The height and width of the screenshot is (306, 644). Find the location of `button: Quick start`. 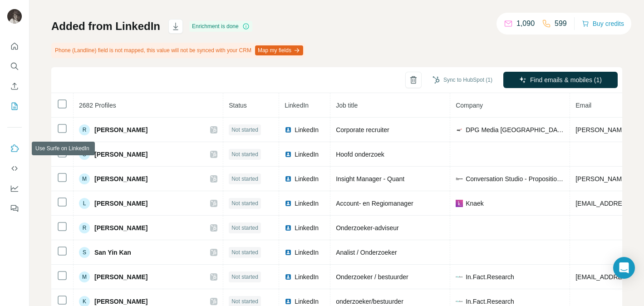

button: Quick start is located at coordinates (14, 46).